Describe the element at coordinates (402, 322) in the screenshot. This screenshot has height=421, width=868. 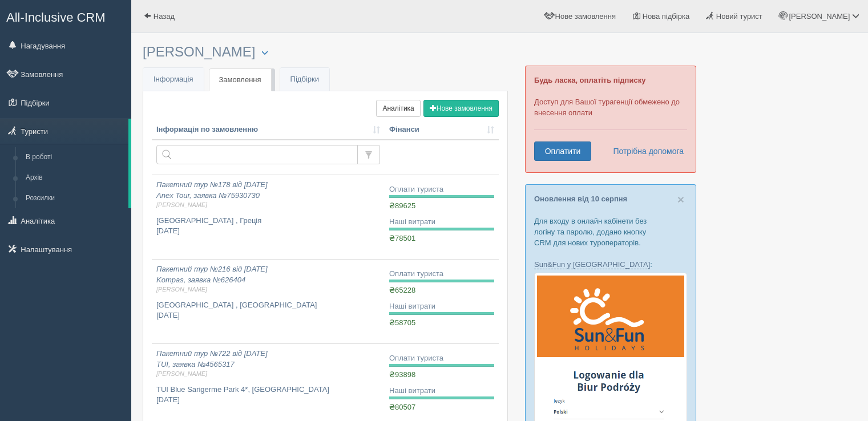
I see `span: ₴58705` at that location.